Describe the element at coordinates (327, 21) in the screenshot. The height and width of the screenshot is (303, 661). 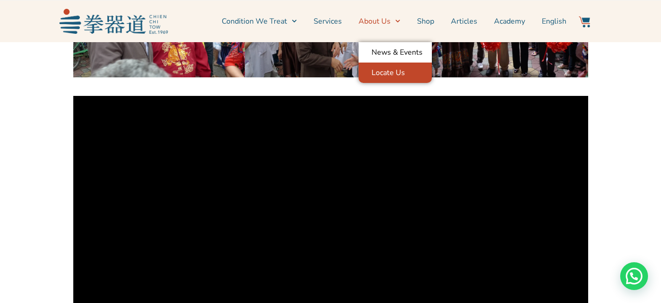
I see `a: Services` at that location.